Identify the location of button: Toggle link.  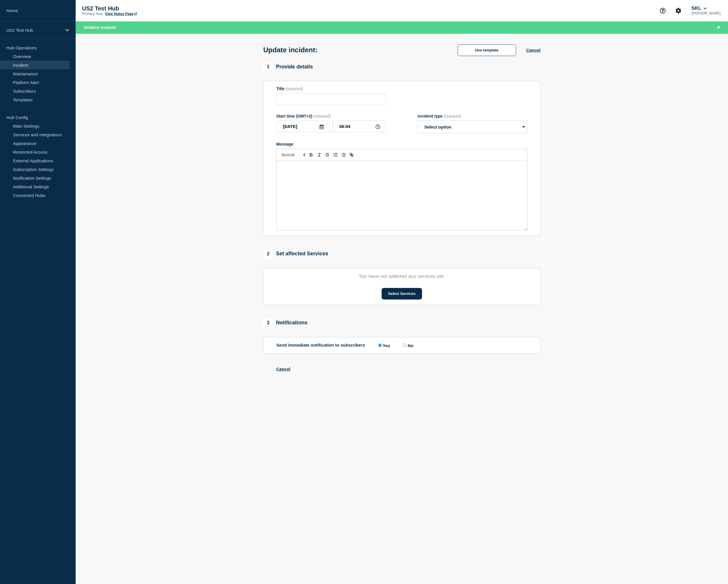
(351, 155).